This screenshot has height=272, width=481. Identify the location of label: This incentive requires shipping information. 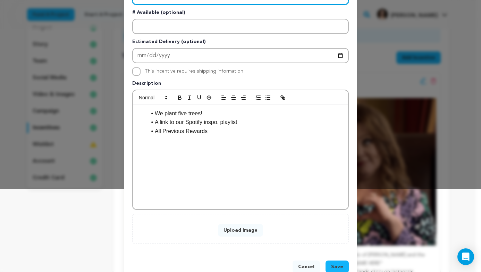
(194, 71).